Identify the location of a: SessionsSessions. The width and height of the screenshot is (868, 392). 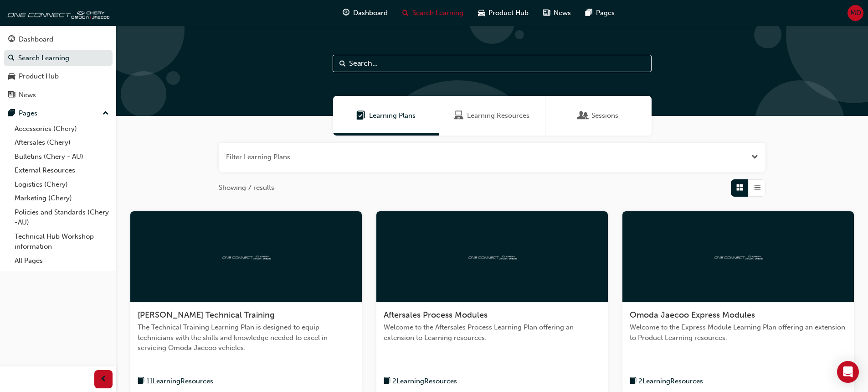
(599, 116).